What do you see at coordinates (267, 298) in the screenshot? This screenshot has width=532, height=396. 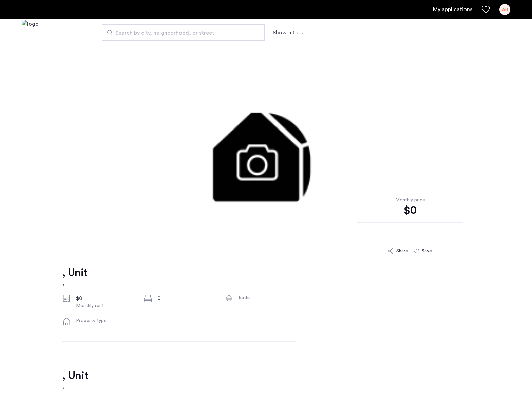 I see `div: Baths` at bounding box center [267, 298].